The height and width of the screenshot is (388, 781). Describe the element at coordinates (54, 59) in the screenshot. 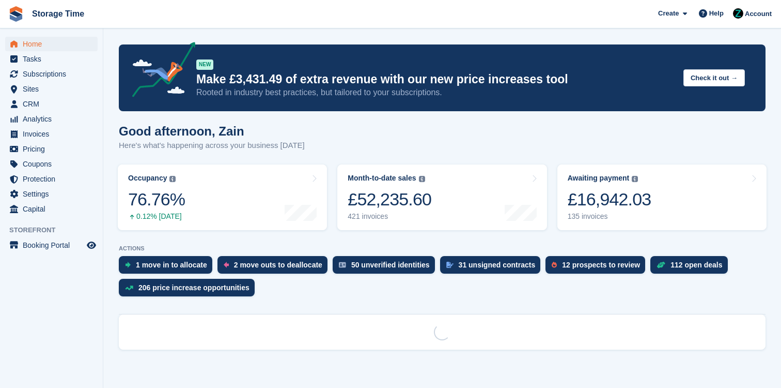

I see `span: Tasks` at that location.